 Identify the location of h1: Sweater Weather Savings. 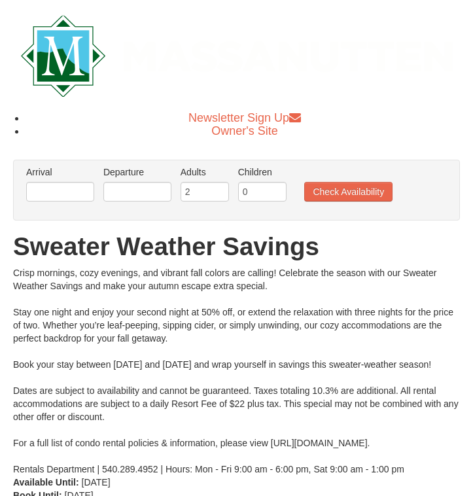
(236, 247).